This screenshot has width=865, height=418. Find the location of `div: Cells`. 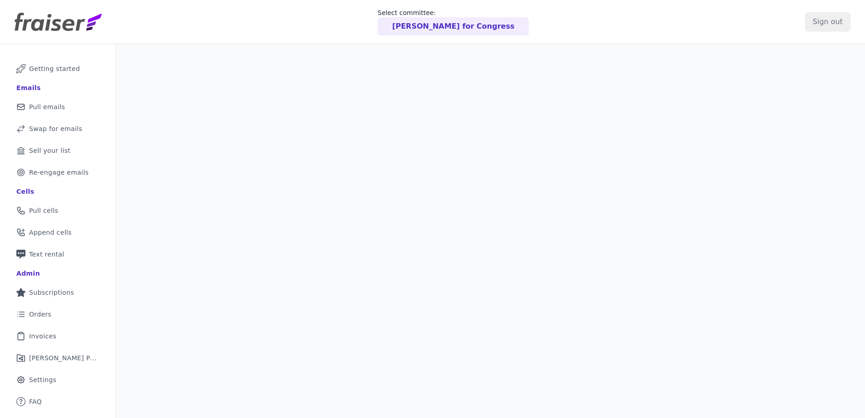

div: Cells is located at coordinates (25, 191).